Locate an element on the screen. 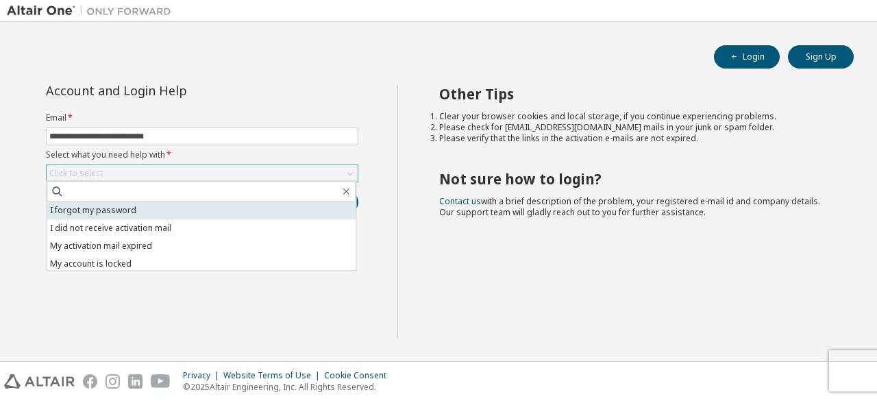  a: Contact us is located at coordinates (460, 201).